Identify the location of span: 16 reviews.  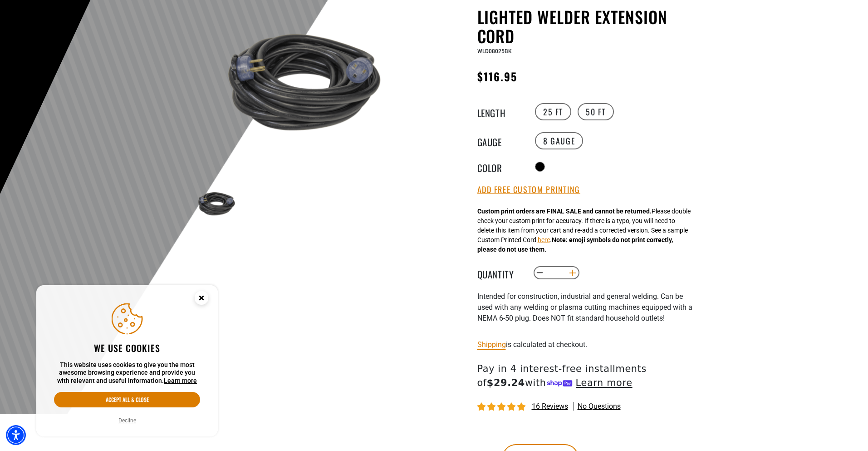
(550, 406).